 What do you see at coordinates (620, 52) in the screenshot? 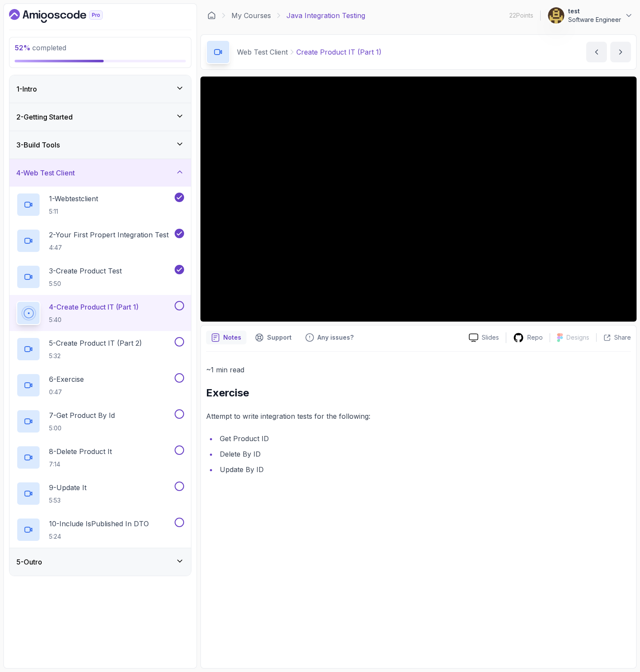
I see `button: next content` at bounding box center [620, 52].